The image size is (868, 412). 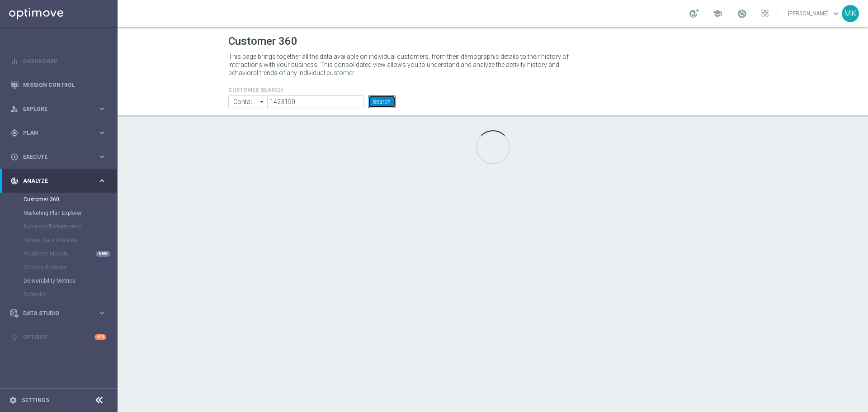 I want to click on div: gps_fixed Plan keyboard_arrow_right, so click(x=59, y=133).